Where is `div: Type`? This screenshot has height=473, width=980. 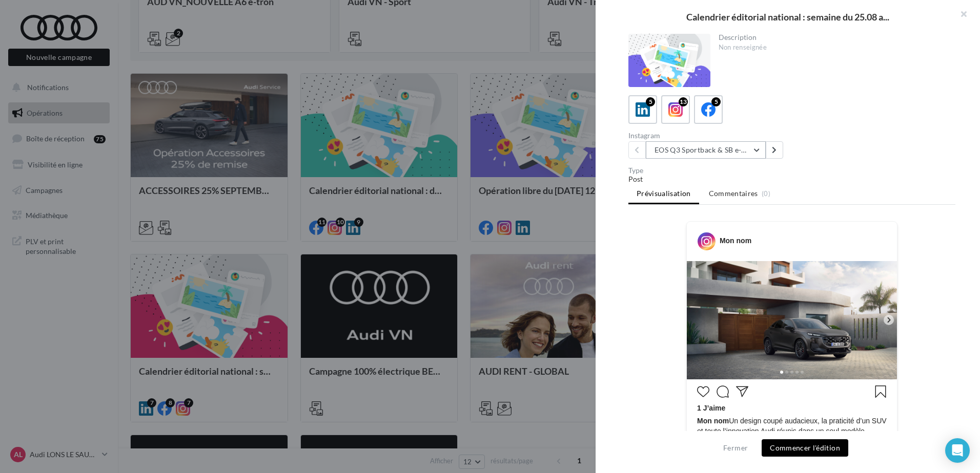
div: Type is located at coordinates (792, 171).